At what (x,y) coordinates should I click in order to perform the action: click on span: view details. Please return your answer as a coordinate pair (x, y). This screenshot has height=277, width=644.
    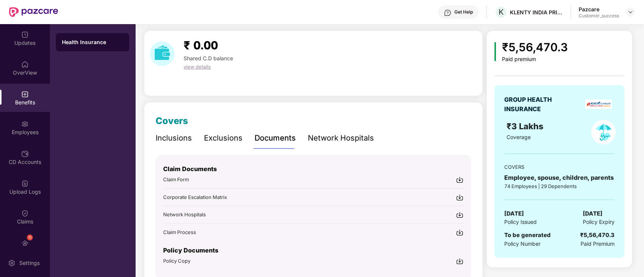
    Looking at the image, I should click on (197, 67).